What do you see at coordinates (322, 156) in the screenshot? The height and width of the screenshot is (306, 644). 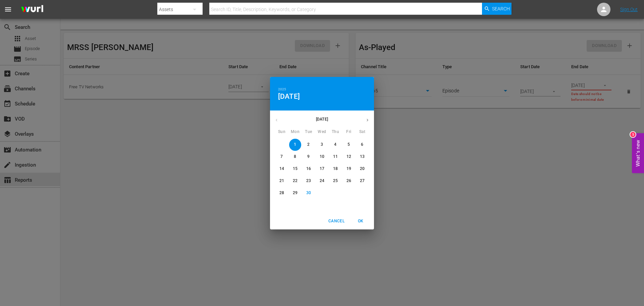 I see `p: 10` at bounding box center [322, 156].